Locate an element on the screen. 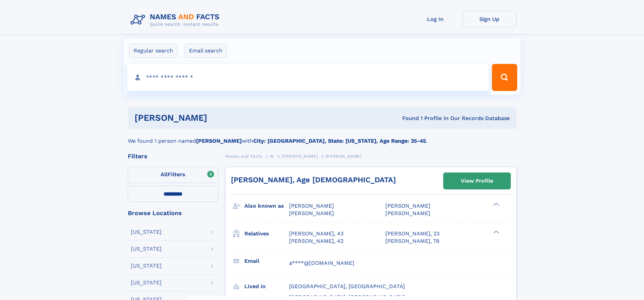 The width and height of the screenshot is (644, 300). a: Names and Facts is located at coordinates (244, 156).